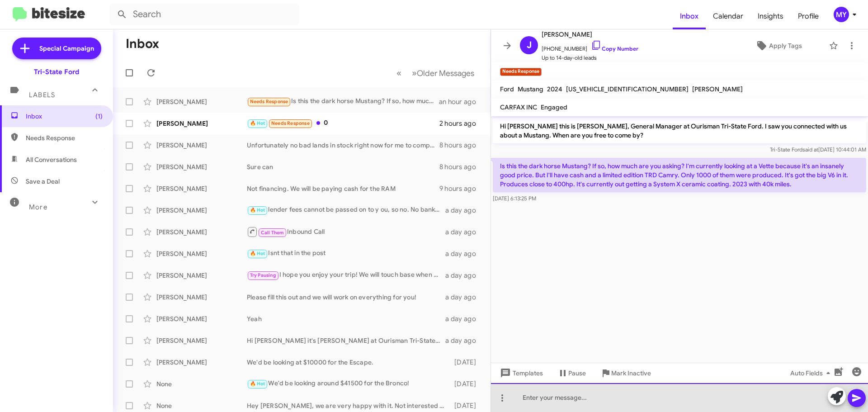 This screenshot has height=412, width=868. Describe the element at coordinates (99, 116) in the screenshot. I see `span: (1)` at that location.